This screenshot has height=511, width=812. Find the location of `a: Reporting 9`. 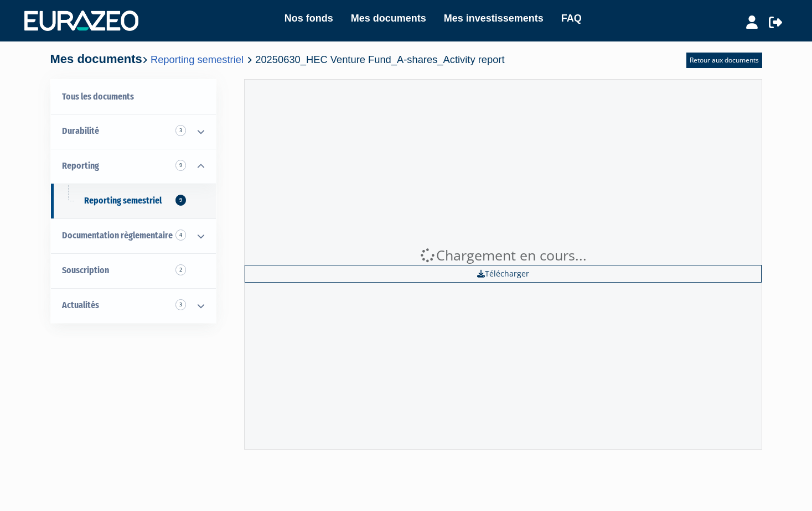

a: Reporting 9 is located at coordinates (133, 165).